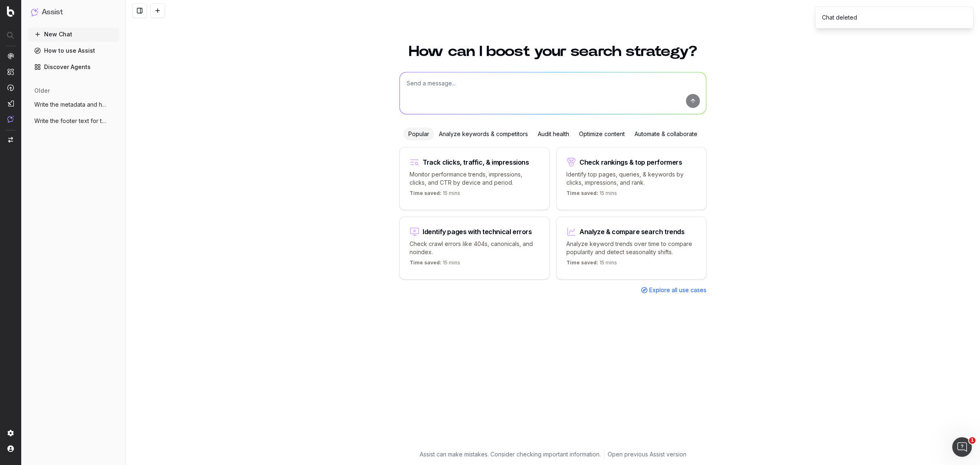 The image size is (980, 465). Describe the element at coordinates (74, 121) in the screenshot. I see `button: Write the footer text for the url: https` at that location.